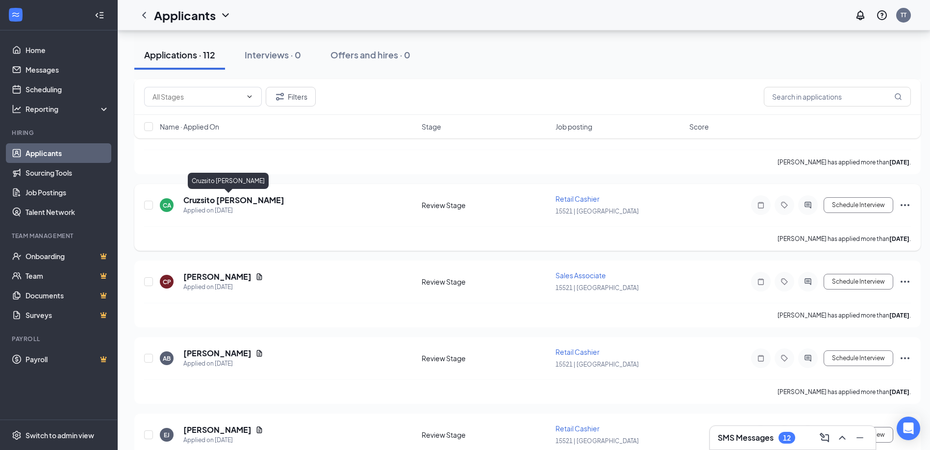 The height and width of the screenshot is (450, 930). What do you see at coordinates (144, 15) in the screenshot?
I see `a: ChevronLeft` at bounding box center [144, 15].